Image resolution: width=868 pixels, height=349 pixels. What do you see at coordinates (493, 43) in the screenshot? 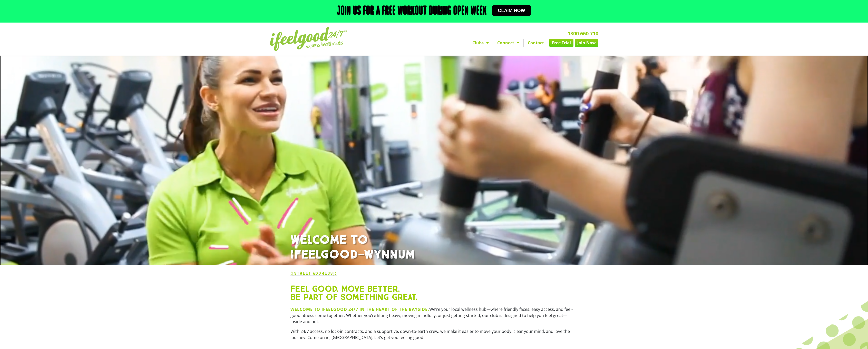
I see `nav: Menu` at bounding box center [493, 43].